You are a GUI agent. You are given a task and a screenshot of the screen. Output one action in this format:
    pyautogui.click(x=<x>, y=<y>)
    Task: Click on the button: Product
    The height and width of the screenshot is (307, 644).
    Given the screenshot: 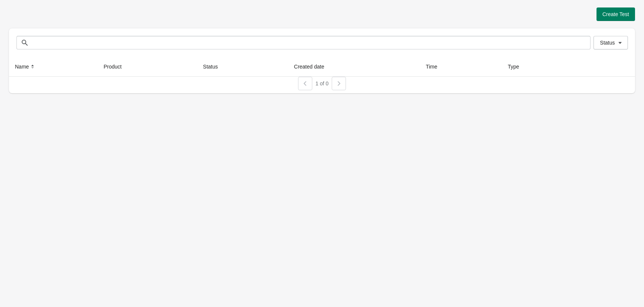 What is the action you would take?
    pyautogui.click(x=116, y=67)
    